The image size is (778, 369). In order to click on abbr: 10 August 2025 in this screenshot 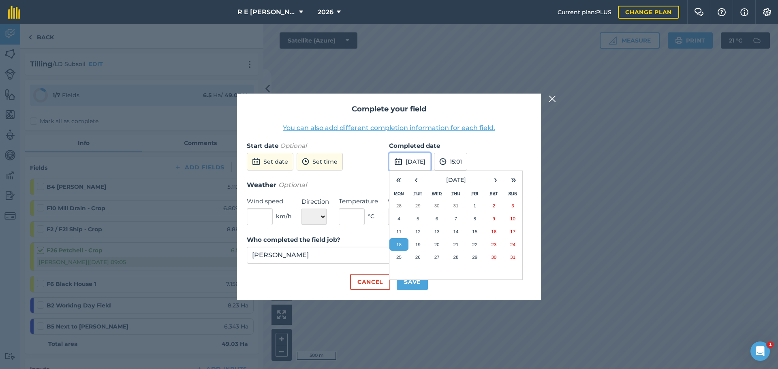, I will do `click(512, 218)`.